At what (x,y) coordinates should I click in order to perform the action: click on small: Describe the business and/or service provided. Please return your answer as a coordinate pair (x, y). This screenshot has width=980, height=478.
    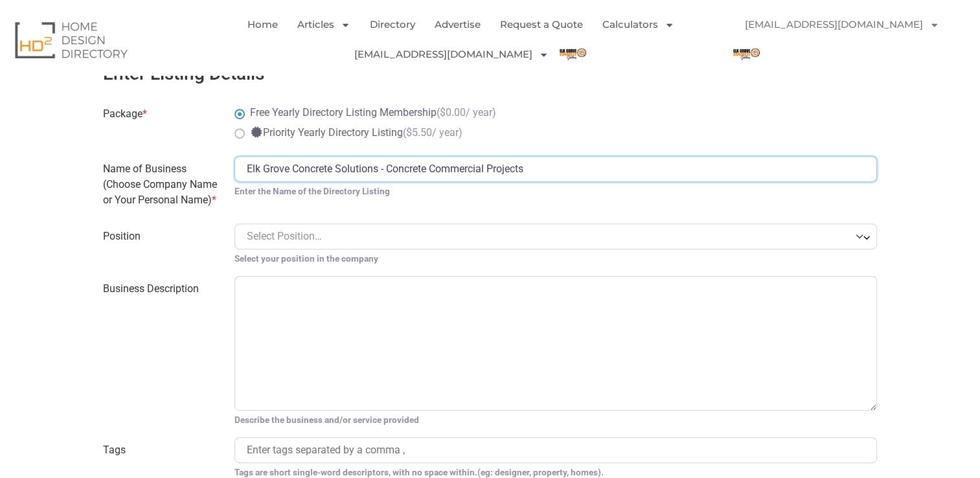
    Looking at the image, I should click on (555, 420).